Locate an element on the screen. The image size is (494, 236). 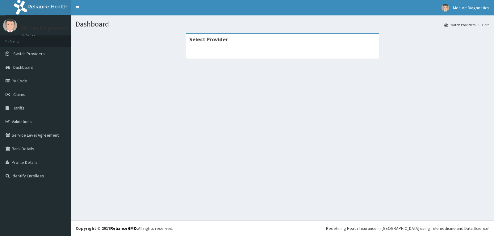
a: Switch Providers is located at coordinates (460, 25).